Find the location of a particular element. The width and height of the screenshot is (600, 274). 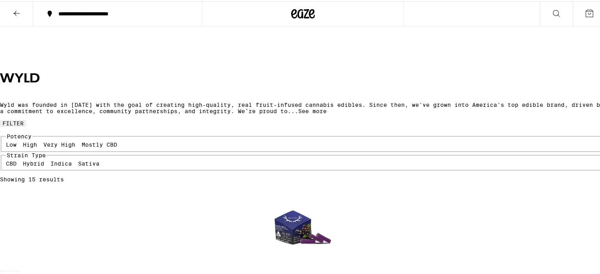

span: See more is located at coordinates (313, 110).